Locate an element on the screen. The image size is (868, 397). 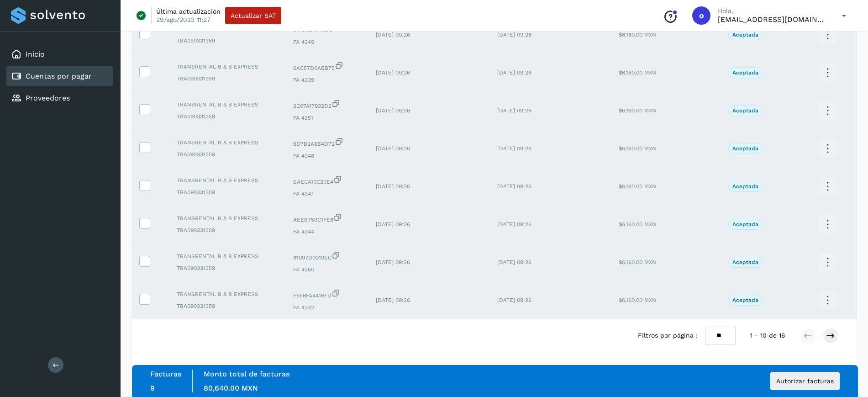
label: Facturas is located at coordinates (166, 373).